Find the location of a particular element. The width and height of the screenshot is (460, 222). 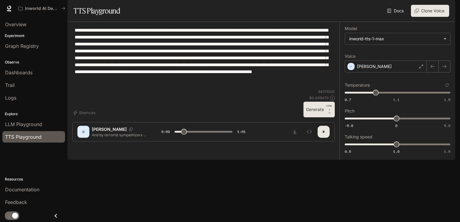

span: 0 is located at coordinates (396, 126).